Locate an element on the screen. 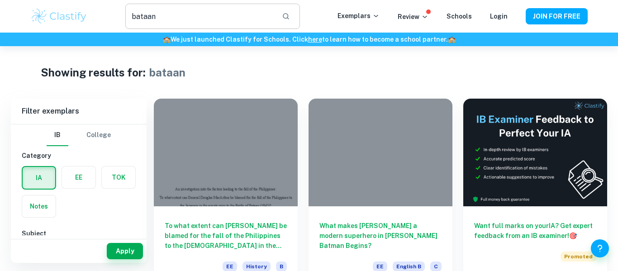 The width and height of the screenshot is (618, 271). button: College is located at coordinates (99, 135).